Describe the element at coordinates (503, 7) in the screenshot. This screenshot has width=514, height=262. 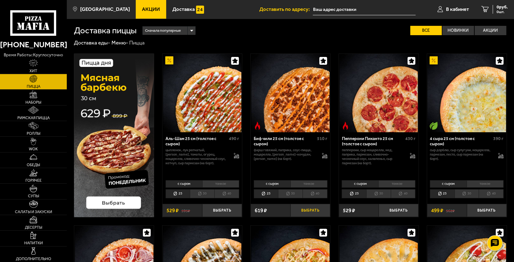
I see `span: 0 руб.` at that location.